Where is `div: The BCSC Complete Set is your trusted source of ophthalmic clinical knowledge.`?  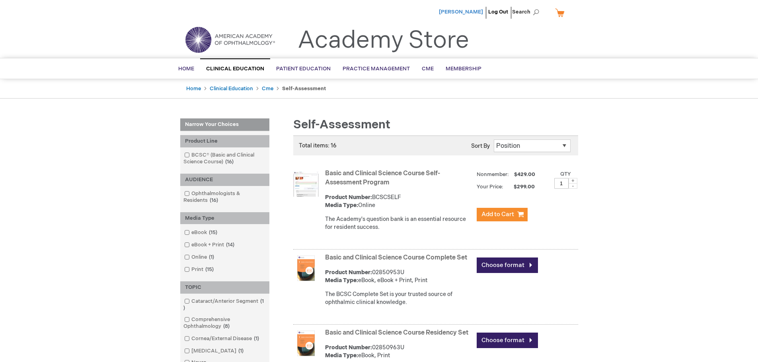
div: The BCSC Complete Set is your trusted source of ophthalmic clinical knowledge. is located at coordinates (399, 299).